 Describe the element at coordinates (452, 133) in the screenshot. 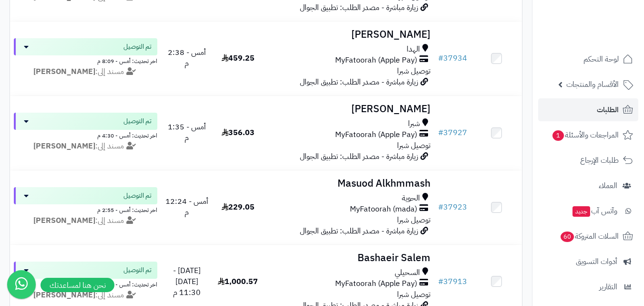

I see `a: #37927` at that location.